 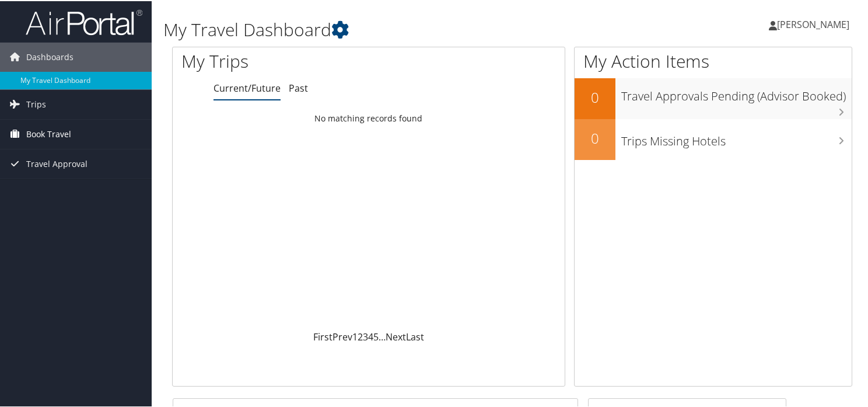 I want to click on a: First, so click(x=323, y=335).